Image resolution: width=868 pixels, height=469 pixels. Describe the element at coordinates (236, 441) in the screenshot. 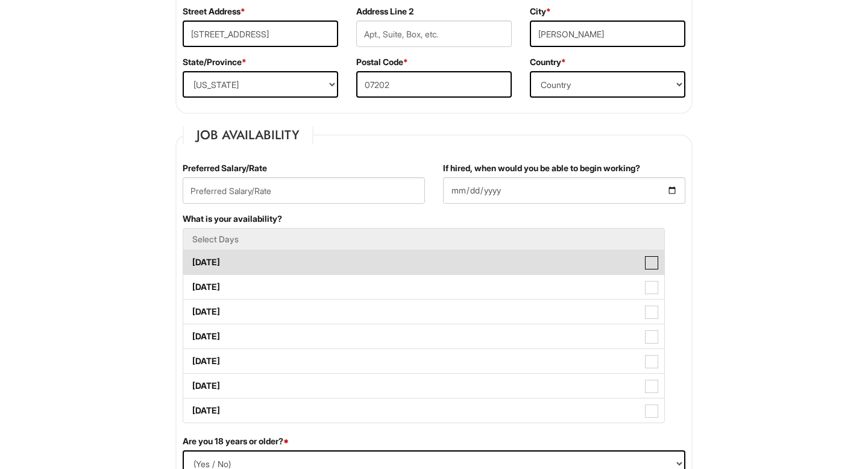

I see `label: Are you 18 years or older?` at that location.